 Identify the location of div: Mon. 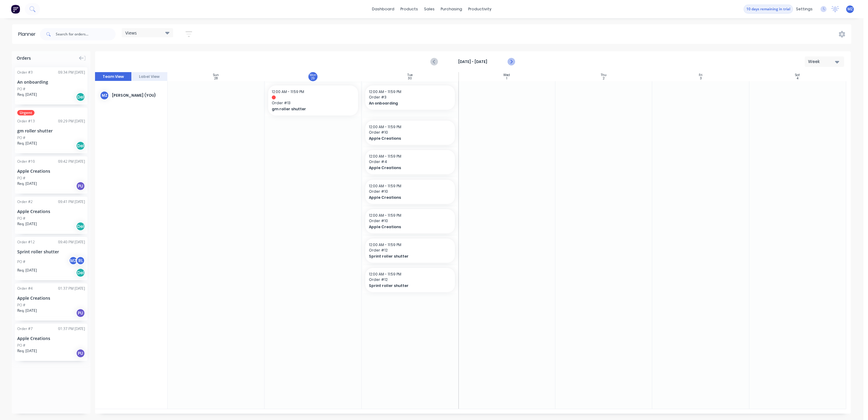
(313, 75).